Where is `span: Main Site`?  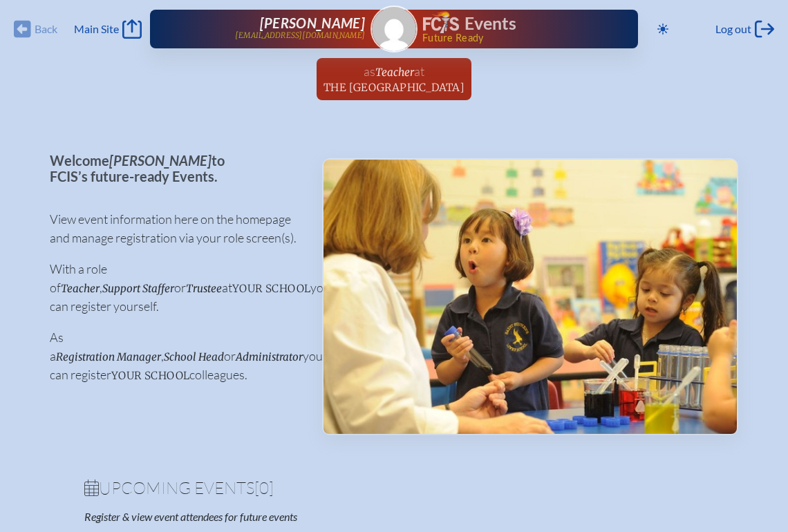 span: Main Site is located at coordinates (96, 29).